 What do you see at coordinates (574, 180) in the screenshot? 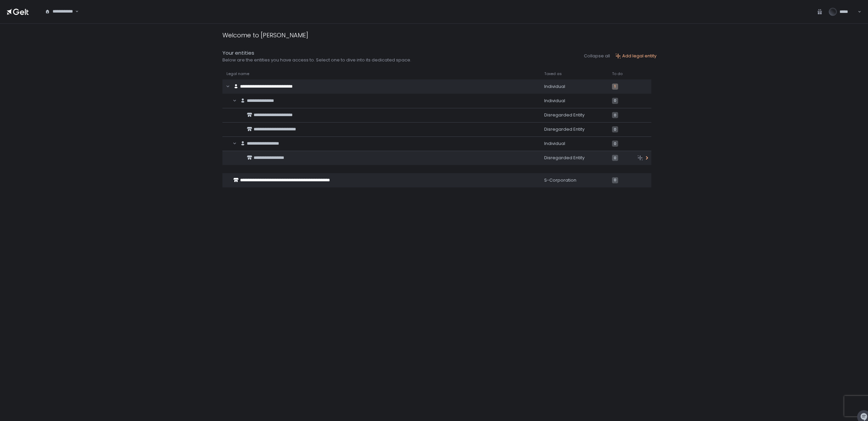
I see `div: S-Corporation` at bounding box center [574, 180].